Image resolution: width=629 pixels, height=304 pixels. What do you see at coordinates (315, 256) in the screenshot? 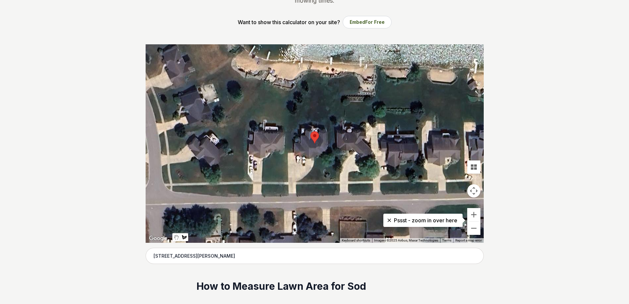
I see `input: Enter your address to get started` at bounding box center [315, 256].